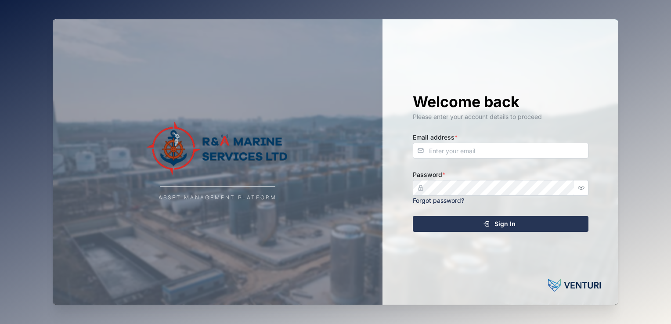  Describe the element at coordinates (438, 200) in the screenshot. I see `a: Forgot password?` at that location.